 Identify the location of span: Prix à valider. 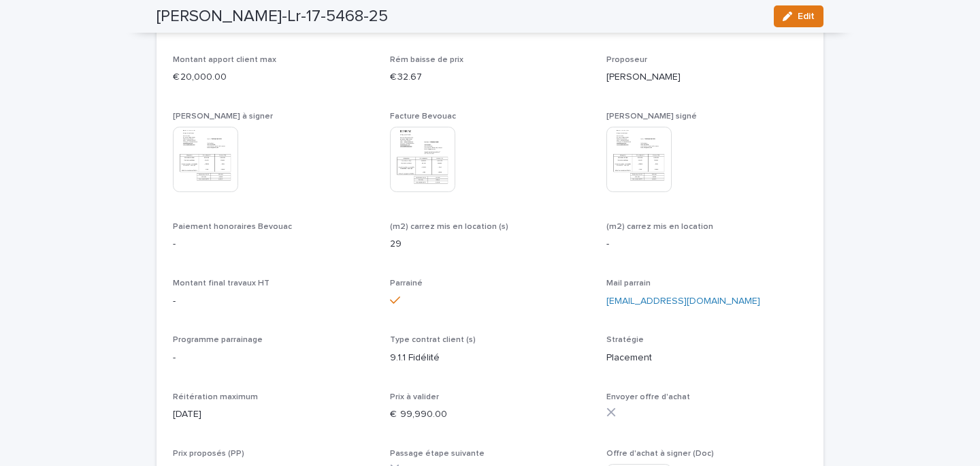
(415, 397).